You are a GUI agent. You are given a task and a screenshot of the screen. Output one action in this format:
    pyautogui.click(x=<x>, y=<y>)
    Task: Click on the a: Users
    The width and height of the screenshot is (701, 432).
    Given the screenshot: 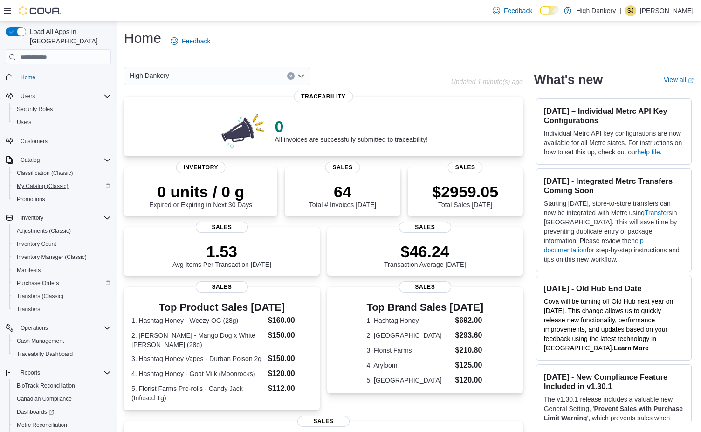 What is the action you would take?
    pyautogui.click(x=24, y=122)
    